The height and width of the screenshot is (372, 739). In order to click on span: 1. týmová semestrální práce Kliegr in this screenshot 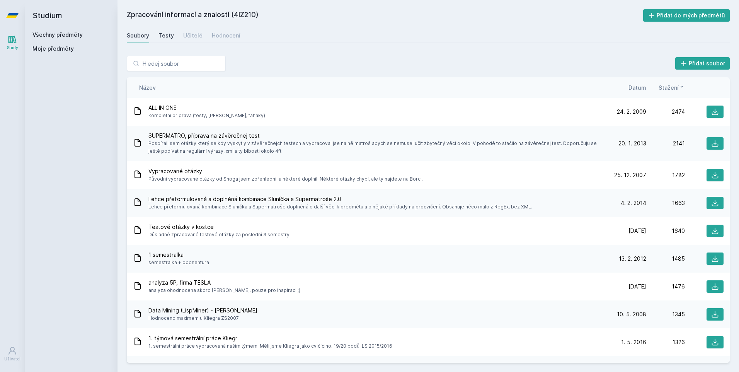, I will do `click(270, 338)`.